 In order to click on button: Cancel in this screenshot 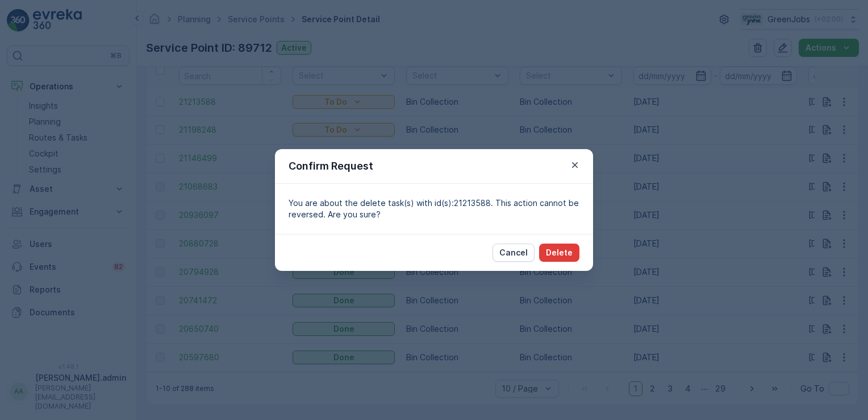, I will do `click(513, 252)`.